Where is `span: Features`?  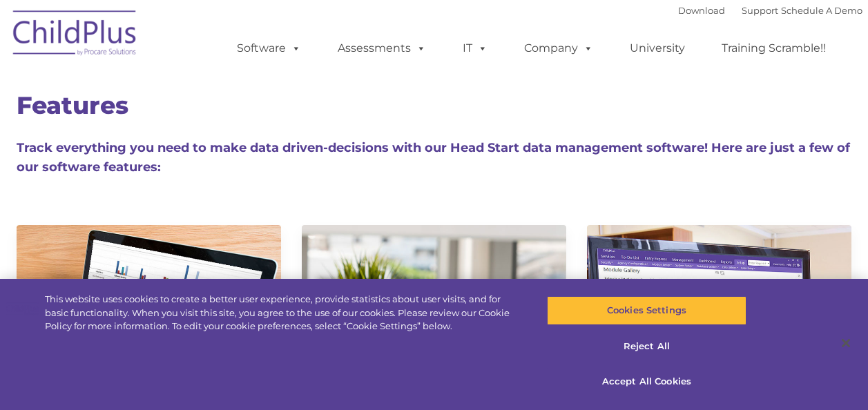 span: Features is located at coordinates (72, 105).